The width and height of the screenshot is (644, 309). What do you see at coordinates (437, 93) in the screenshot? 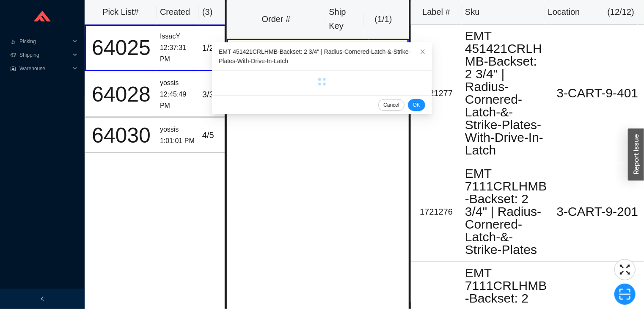
I see `div: 1721277` at bounding box center [437, 93].